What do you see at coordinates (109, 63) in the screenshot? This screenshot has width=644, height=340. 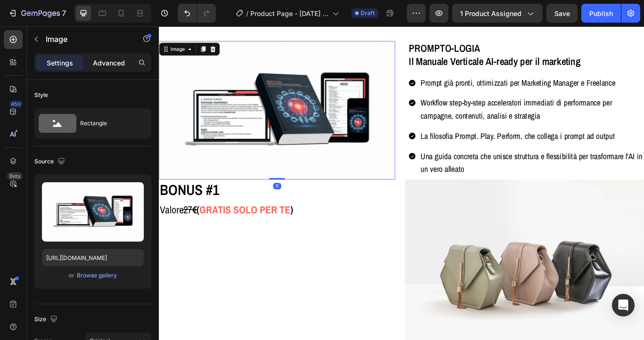 I see `p: Advanced` at bounding box center [109, 63].